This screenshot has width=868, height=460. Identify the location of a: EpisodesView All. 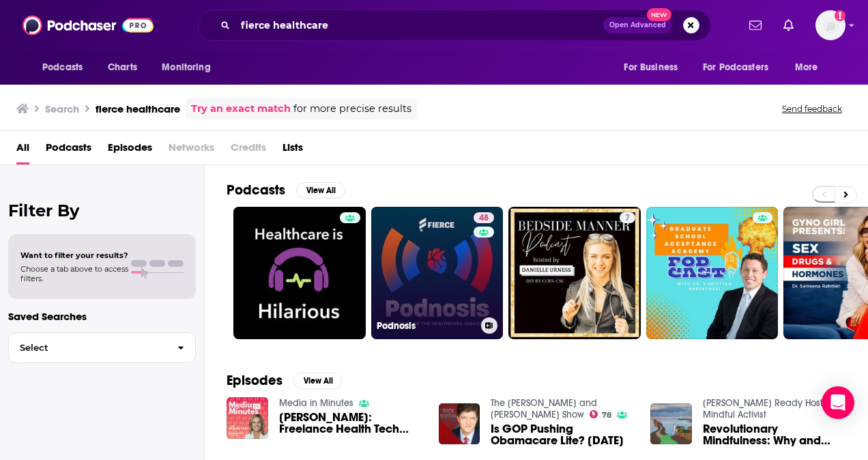
(284, 380).